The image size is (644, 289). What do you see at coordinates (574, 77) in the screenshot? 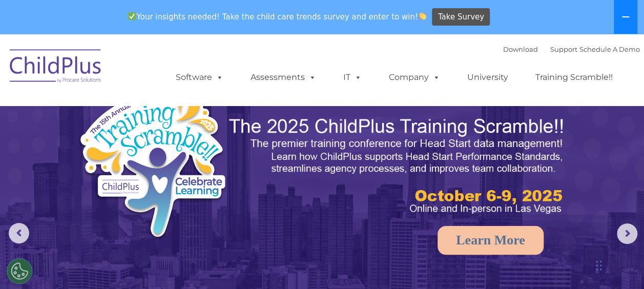
I see `a: Training Scramble!!` at bounding box center [574, 77].